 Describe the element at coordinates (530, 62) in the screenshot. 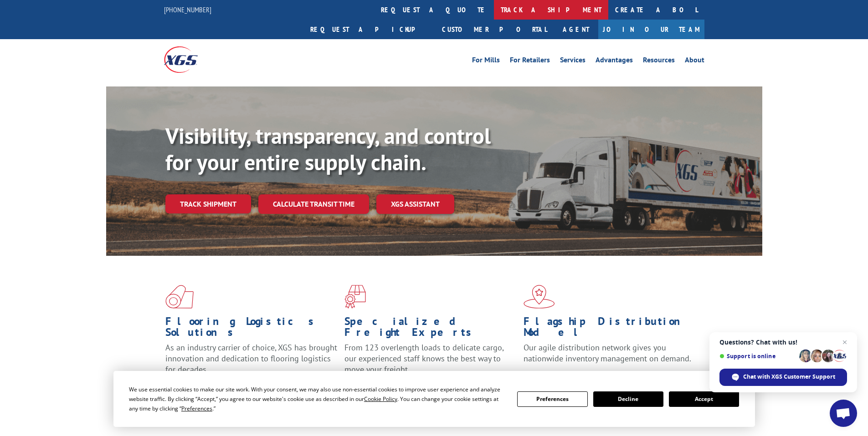

I see `a: For Retailers` at that location.